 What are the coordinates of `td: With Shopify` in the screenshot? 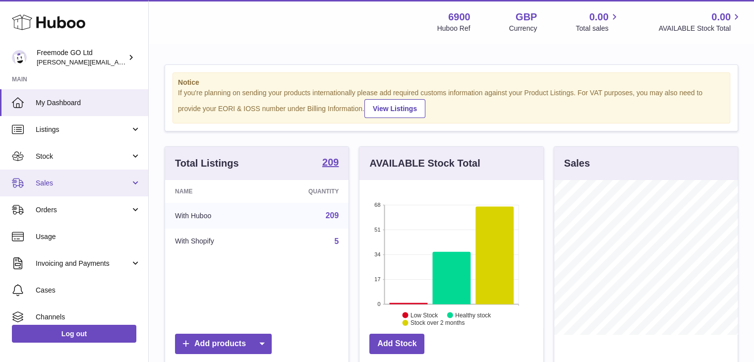 It's located at (215, 241).